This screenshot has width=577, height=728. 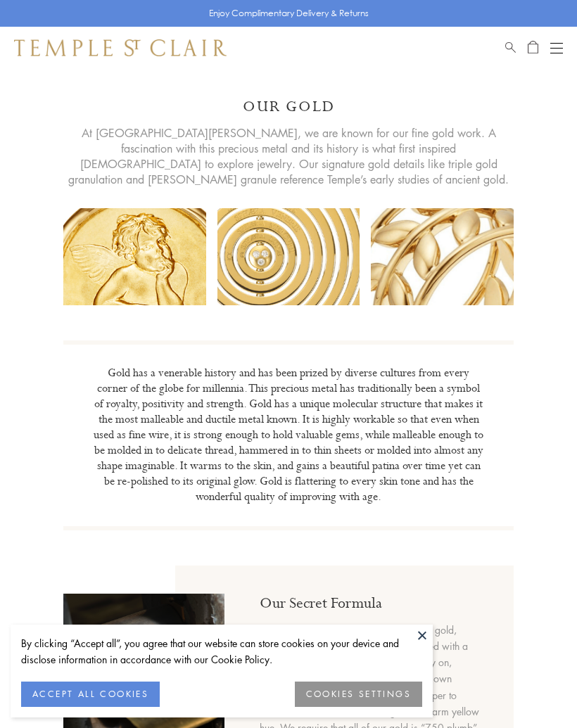 What do you see at coordinates (359, 694) in the screenshot?
I see `button: COOKIES SETTINGS` at bounding box center [359, 694].